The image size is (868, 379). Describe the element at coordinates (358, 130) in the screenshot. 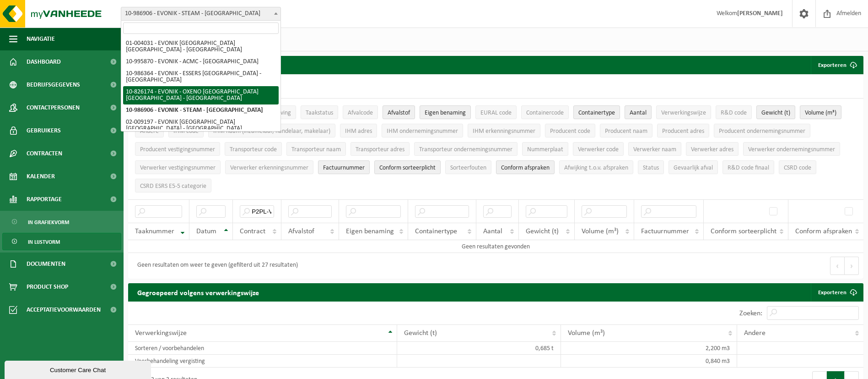

I see `button: IHM adresIHM adres: Activate to sort` at that location.